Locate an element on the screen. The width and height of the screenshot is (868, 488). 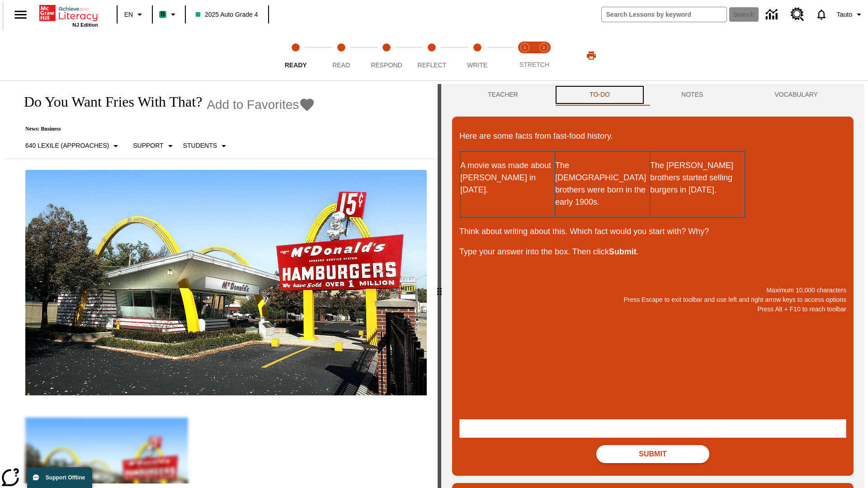
span: Support Offline is located at coordinates (65, 478).